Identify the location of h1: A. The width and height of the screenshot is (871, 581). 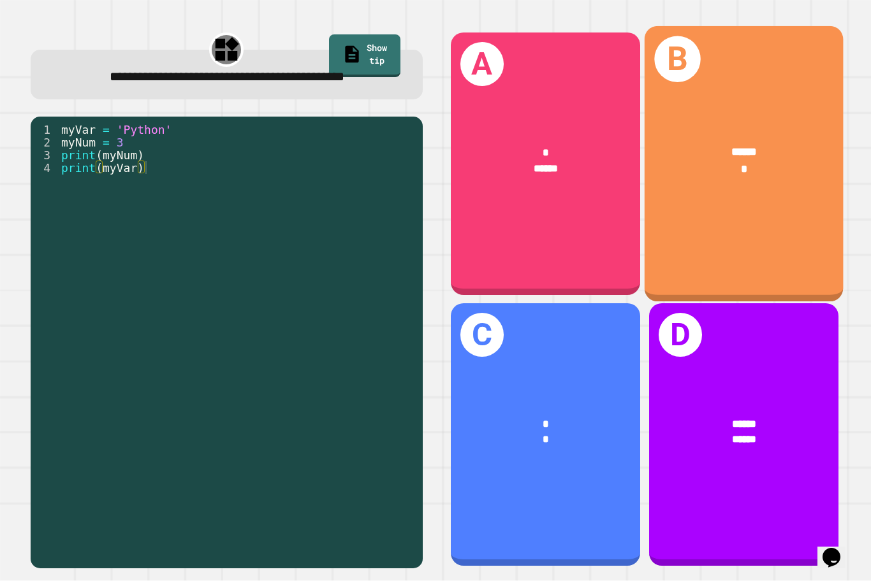
(482, 64).